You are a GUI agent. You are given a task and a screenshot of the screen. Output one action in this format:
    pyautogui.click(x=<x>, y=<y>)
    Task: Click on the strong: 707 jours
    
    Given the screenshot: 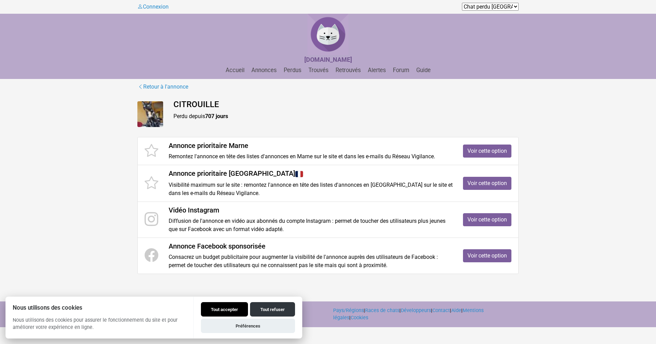 What is the action you would take?
    pyautogui.click(x=216, y=116)
    